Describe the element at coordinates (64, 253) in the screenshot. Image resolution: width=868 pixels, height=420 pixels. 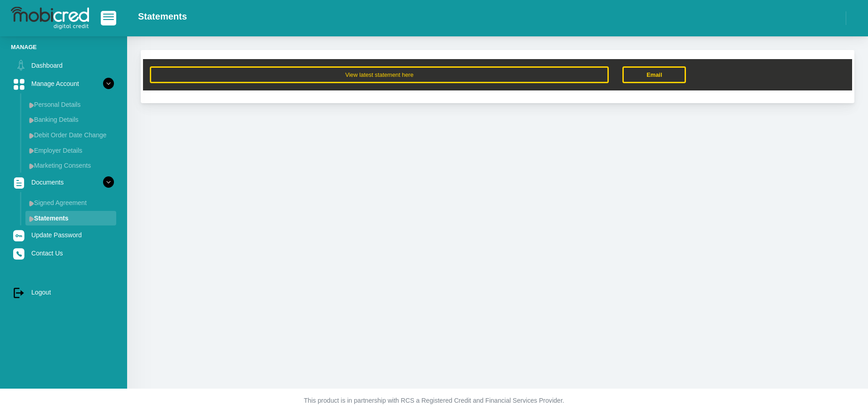
I see `a: Contact Us` at that location.